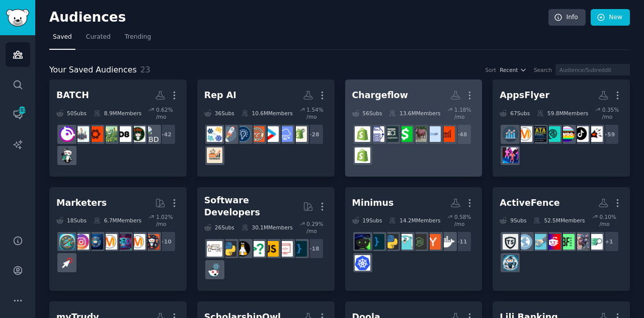  Describe the element at coordinates (433, 134) in the screenshot. I see `img: AllAboutPayments` at that location.